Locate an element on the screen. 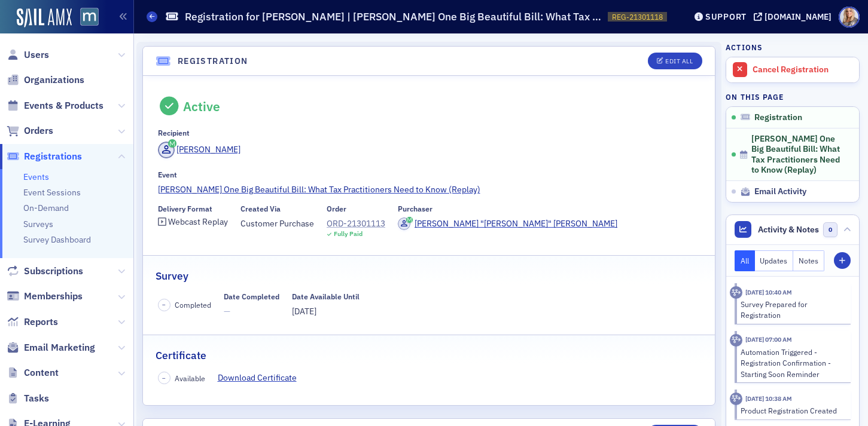  a: Events & Products is located at coordinates (55, 106).